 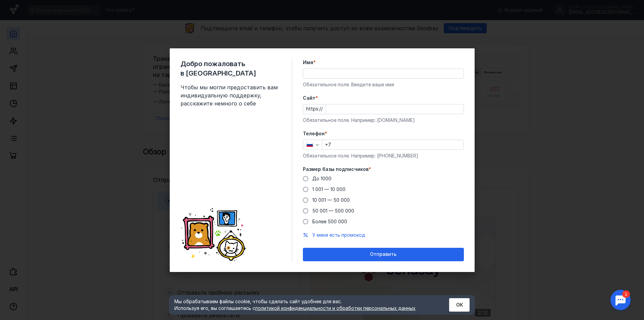 I want to click on span: 1 001 — 10 000, so click(x=329, y=189).